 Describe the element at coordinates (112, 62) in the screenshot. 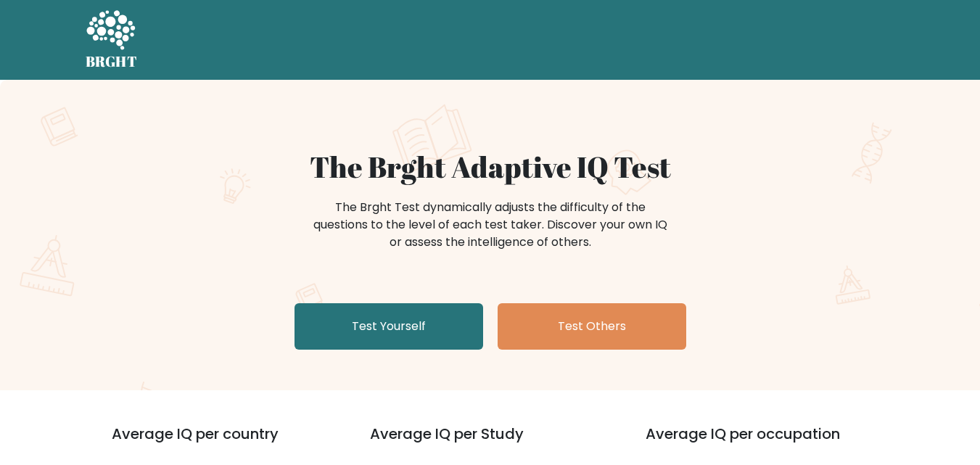

I see `h5: BRGHT` at that location.